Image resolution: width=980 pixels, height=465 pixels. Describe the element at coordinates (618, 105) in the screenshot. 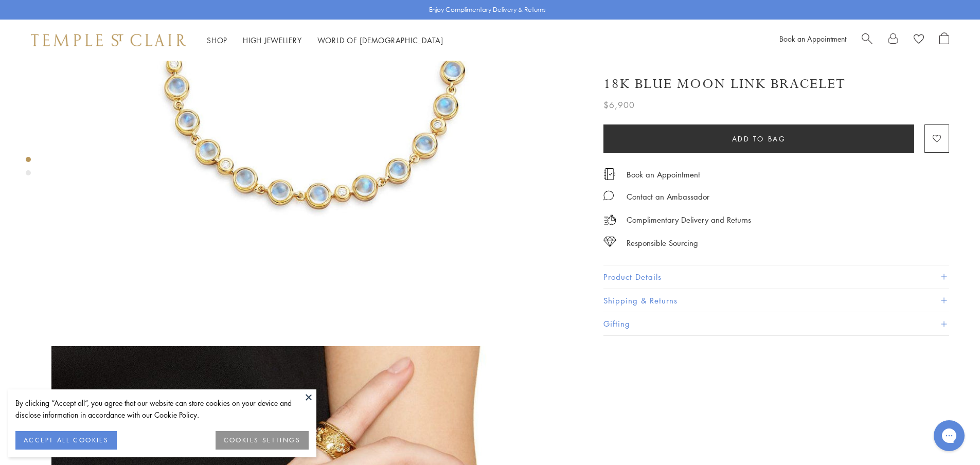

I see `span: $6,900` at that location.